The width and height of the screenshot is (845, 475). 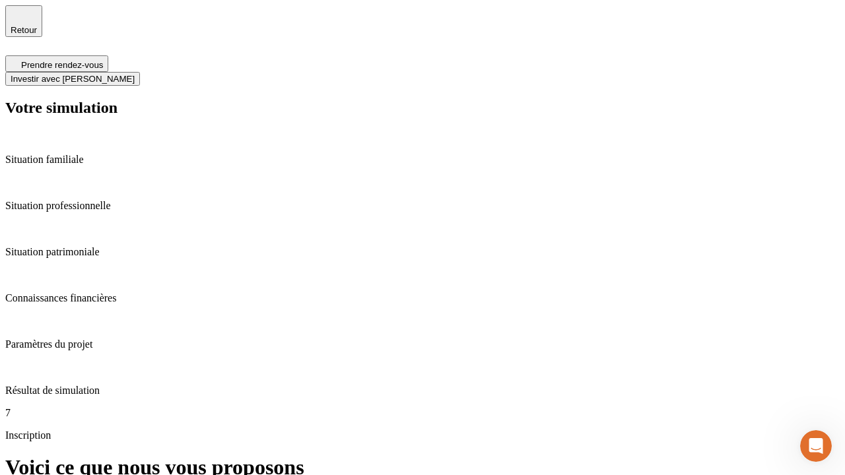 What do you see at coordinates (422, 391) in the screenshot?
I see `p: Résultat de simulation` at bounding box center [422, 391].